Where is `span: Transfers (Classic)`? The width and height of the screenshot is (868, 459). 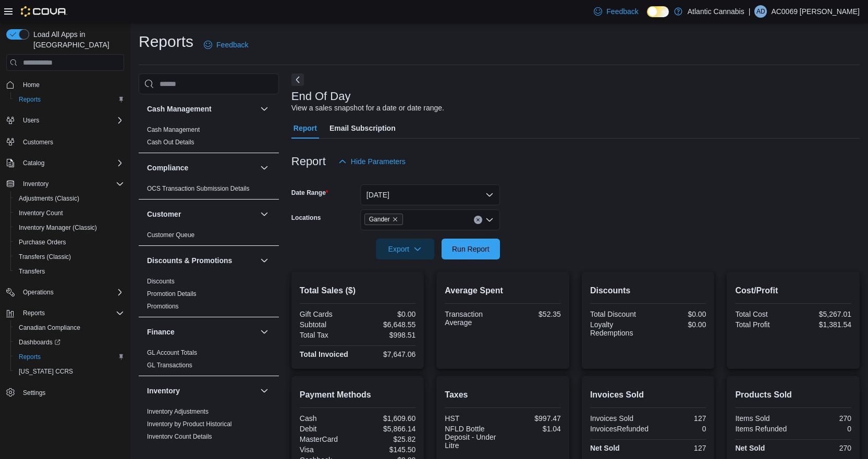 span: Transfers (Classic) is located at coordinates (45, 257).